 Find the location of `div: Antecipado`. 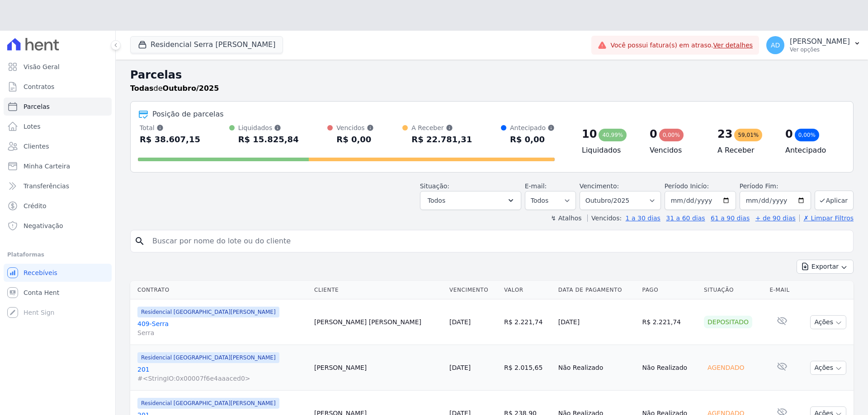

div: Antecipado is located at coordinates (532, 128).